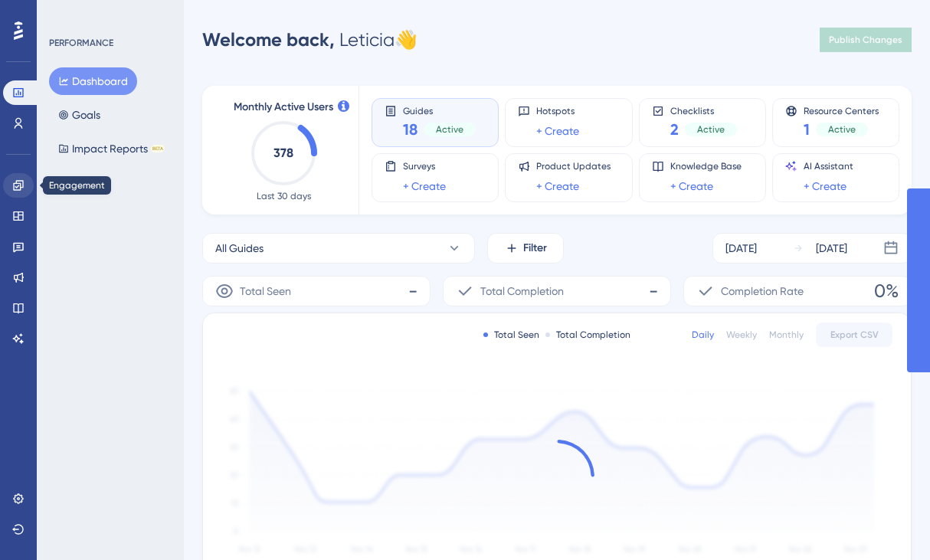 Image resolution: width=930 pixels, height=560 pixels. Describe the element at coordinates (283, 107) in the screenshot. I see `span: Monthly Active Users` at that location.